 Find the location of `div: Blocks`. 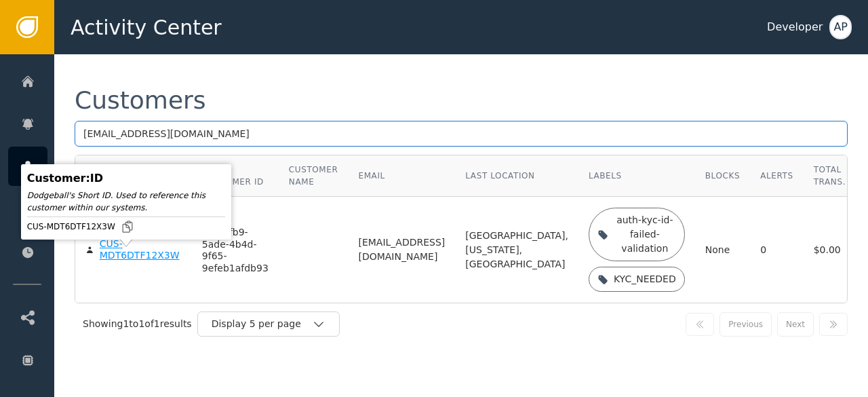

div: Blocks is located at coordinates (722, 175).